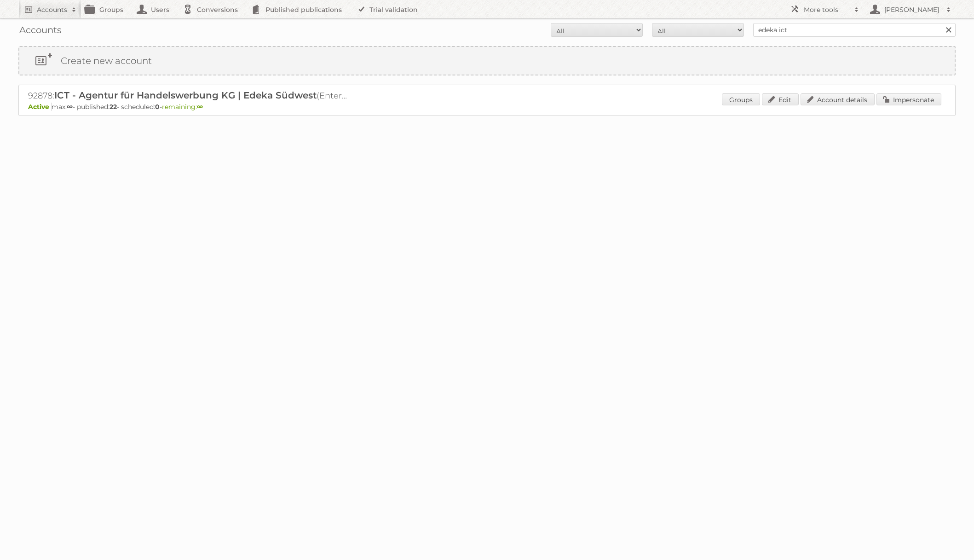  Describe the element at coordinates (826, 10) in the screenshot. I see `h2: More tools` at that location.